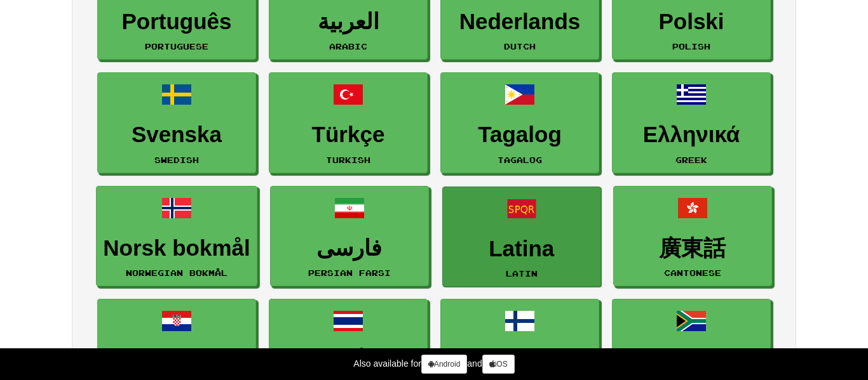 The image size is (868, 380). Describe the element at coordinates (348, 122) in the screenshot. I see `a: TürkçeTurkish` at that location.